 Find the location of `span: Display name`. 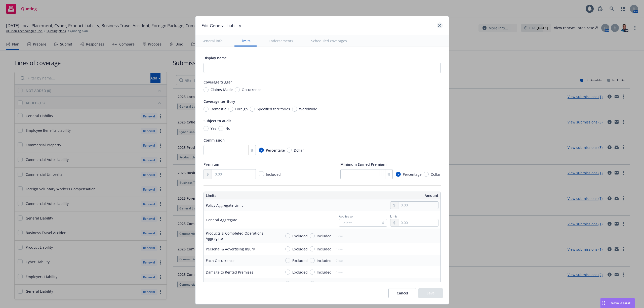

span: Display name is located at coordinates (215, 58).